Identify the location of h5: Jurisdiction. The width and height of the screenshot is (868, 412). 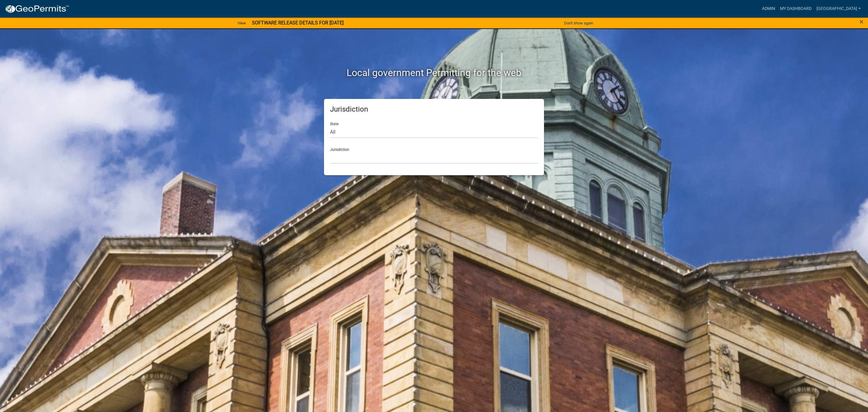
(434, 109).